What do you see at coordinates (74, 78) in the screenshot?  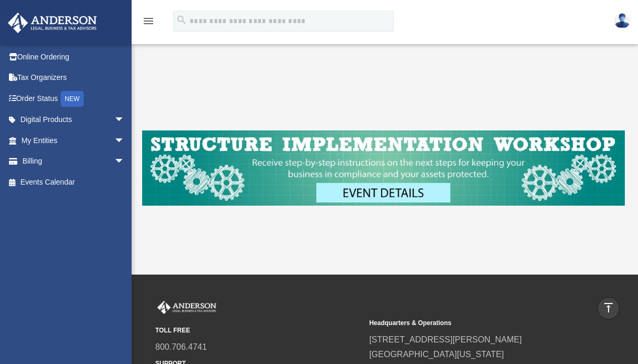 I see `a: Tax Organizers` at bounding box center [74, 78].